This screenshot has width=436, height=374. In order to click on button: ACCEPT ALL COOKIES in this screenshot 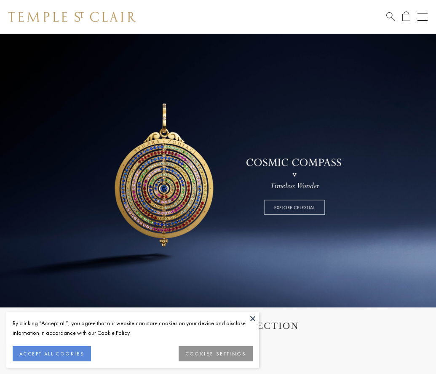, I will do `click(52, 354)`.